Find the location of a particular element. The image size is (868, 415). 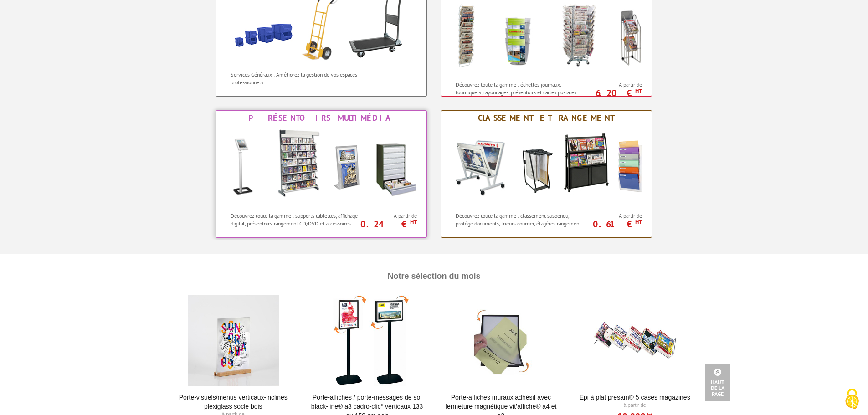

a: Présentoirs Multimédia Présentoirs Multimédia Découvrez toute la gamme : supports tablettes, affi... is located at coordinates (321, 174).